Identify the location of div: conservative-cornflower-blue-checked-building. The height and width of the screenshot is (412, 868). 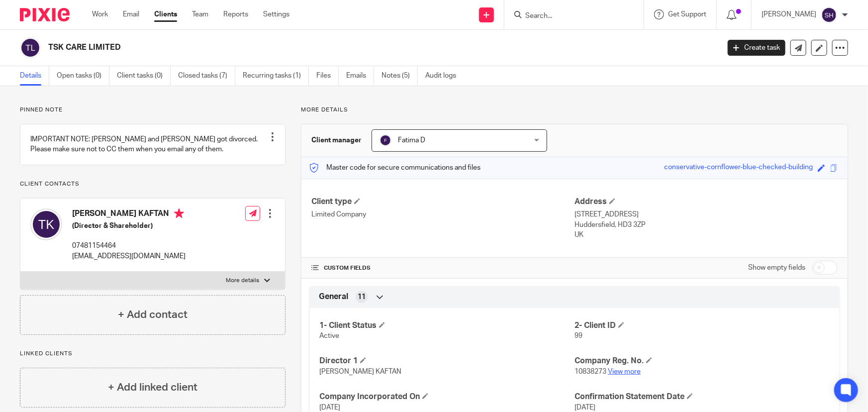
(738, 168).